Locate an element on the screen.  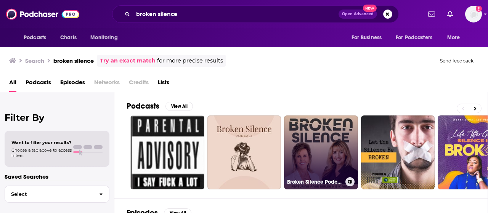
span: Charts is located at coordinates (68, 38).